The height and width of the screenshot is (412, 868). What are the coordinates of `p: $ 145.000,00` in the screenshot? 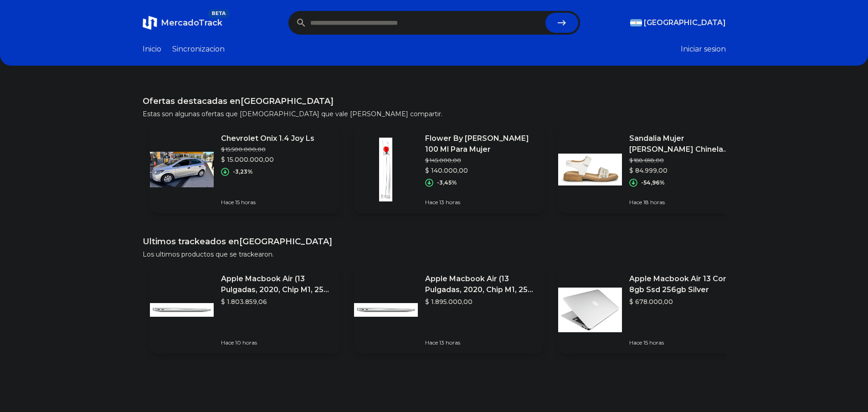 It's located at (480, 160).